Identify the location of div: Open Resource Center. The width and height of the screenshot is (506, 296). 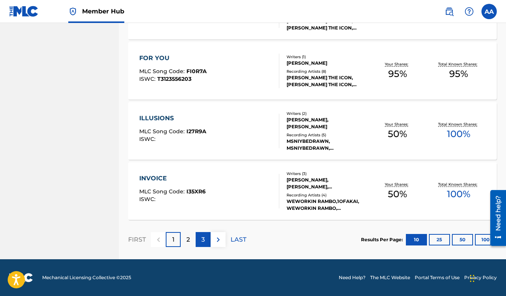
(13, 31).